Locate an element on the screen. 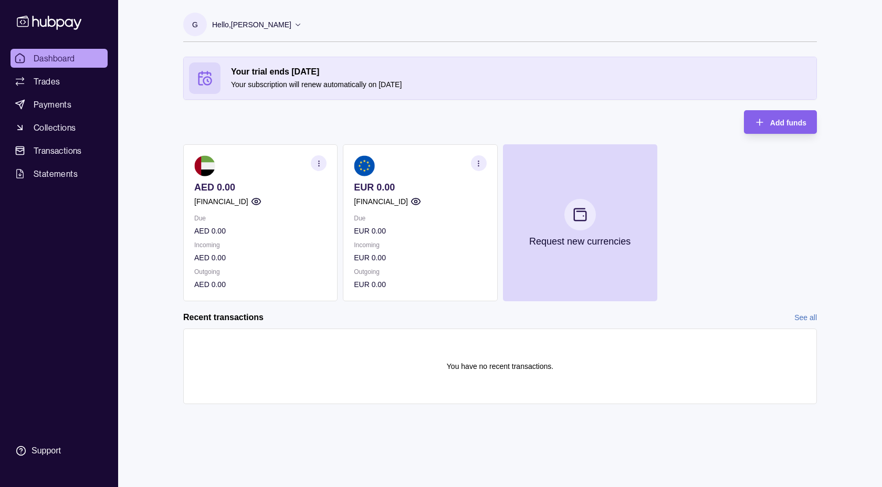  span: Payments is located at coordinates (53, 105).